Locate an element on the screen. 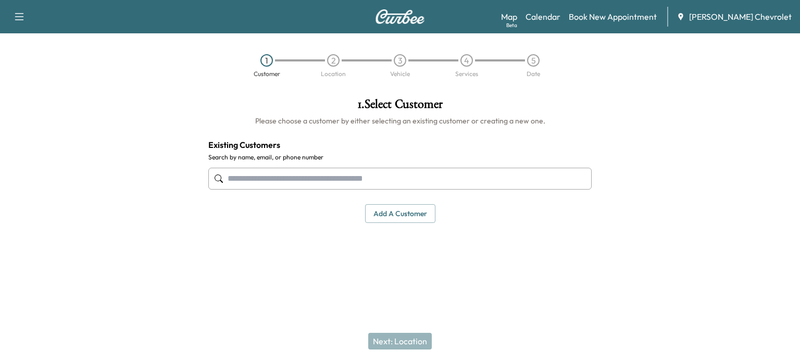  img: Curbee Logo is located at coordinates (400, 17).